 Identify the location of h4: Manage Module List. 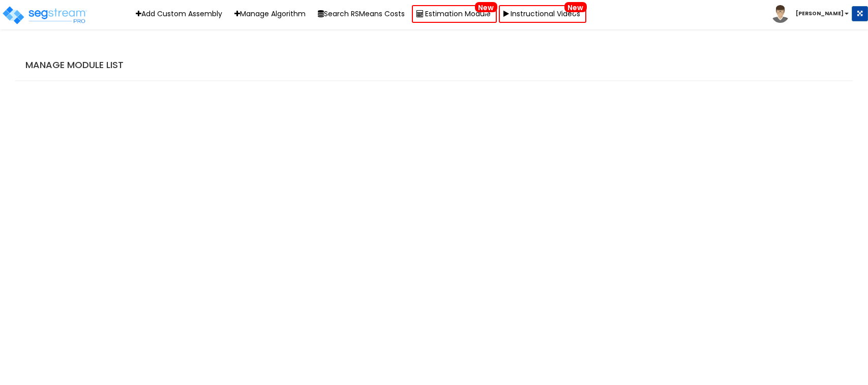
(436, 65).